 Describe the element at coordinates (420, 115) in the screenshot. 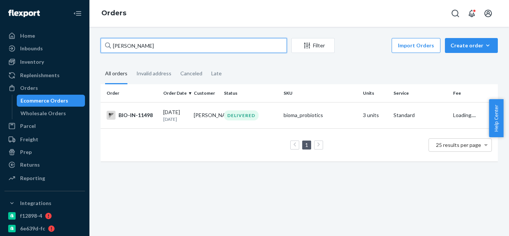

I see `p: Standard` at that location.